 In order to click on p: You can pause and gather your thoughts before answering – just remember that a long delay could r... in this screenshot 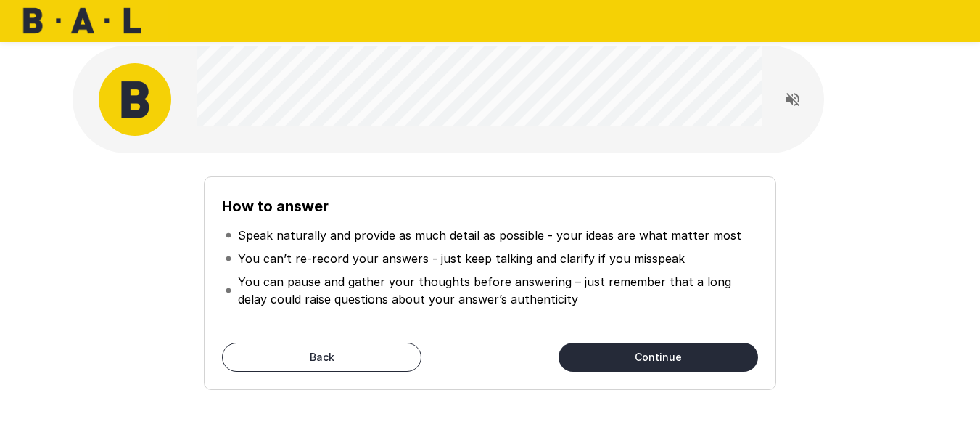, I will do `click(496, 290)`.